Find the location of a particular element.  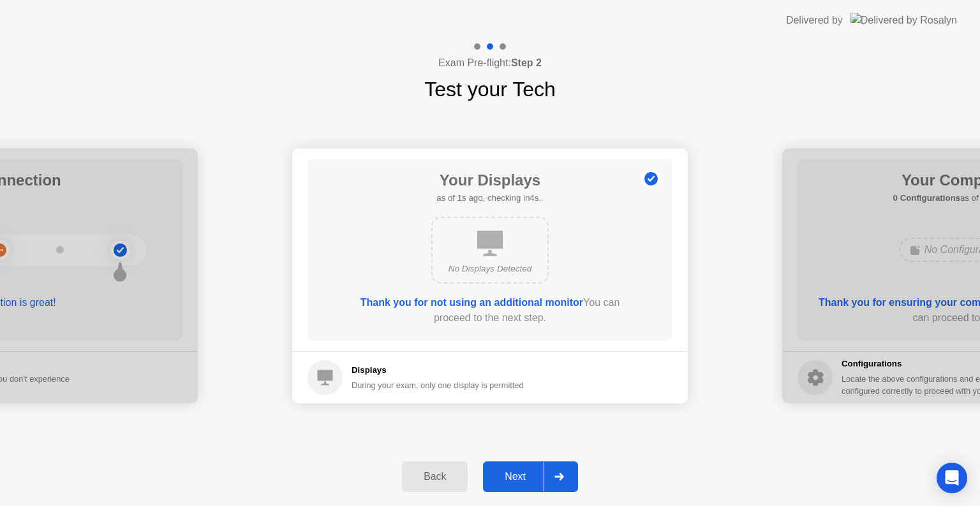

b: Step 2 is located at coordinates (526, 63).